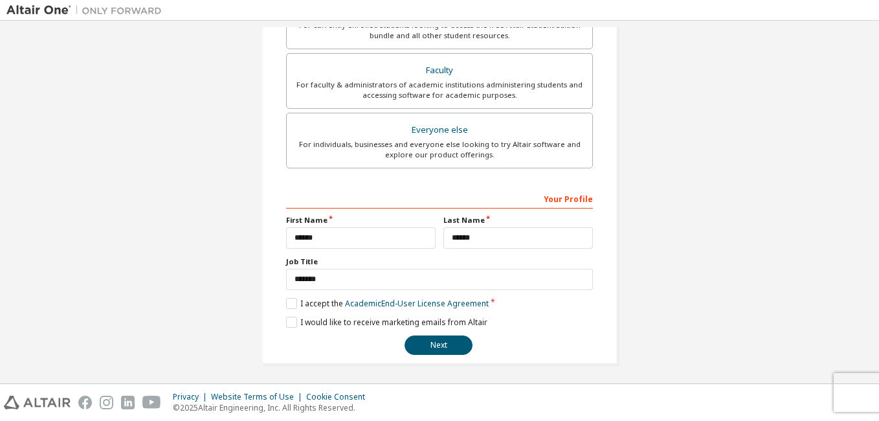 Image resolution: width=879 pixels, height=421 pixels. What do you see at coordinates (106, 402) in the screenshot?
I see `img: instagram.svg` at bounding box center [106, 402].